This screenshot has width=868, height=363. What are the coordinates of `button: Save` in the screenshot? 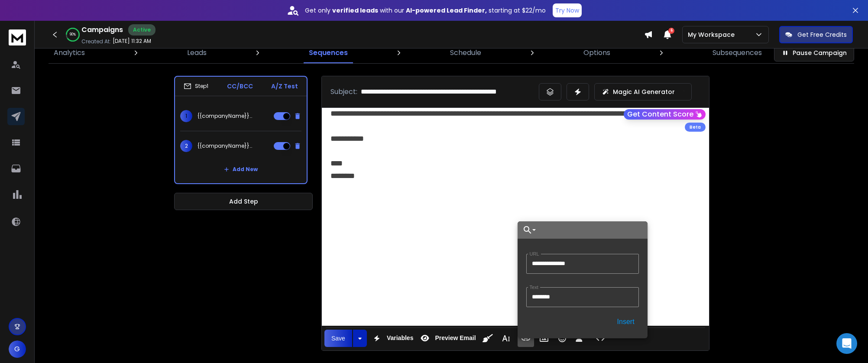 It's located at (338, 339).